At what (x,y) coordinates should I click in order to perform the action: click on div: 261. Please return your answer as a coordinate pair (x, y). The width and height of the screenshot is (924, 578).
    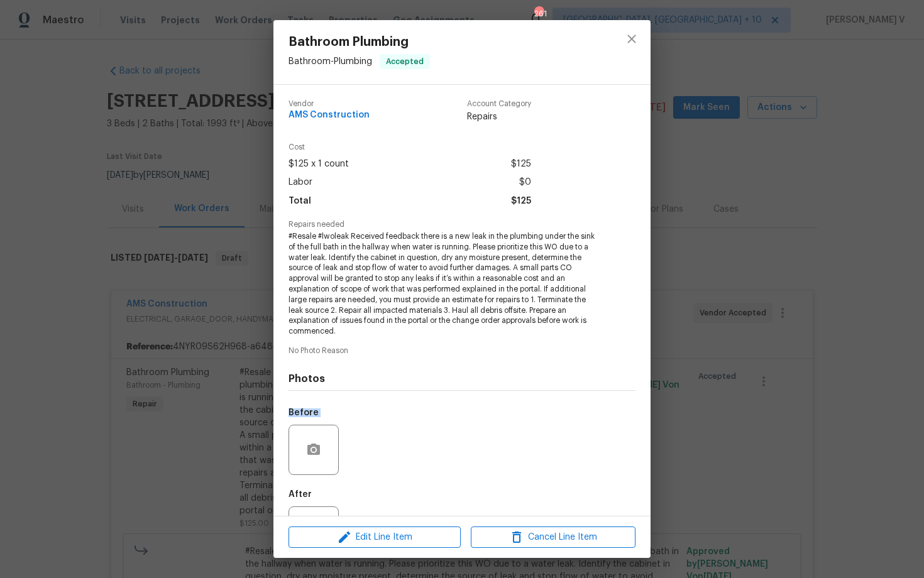
    Looking at the image, I should click on (539, 14).